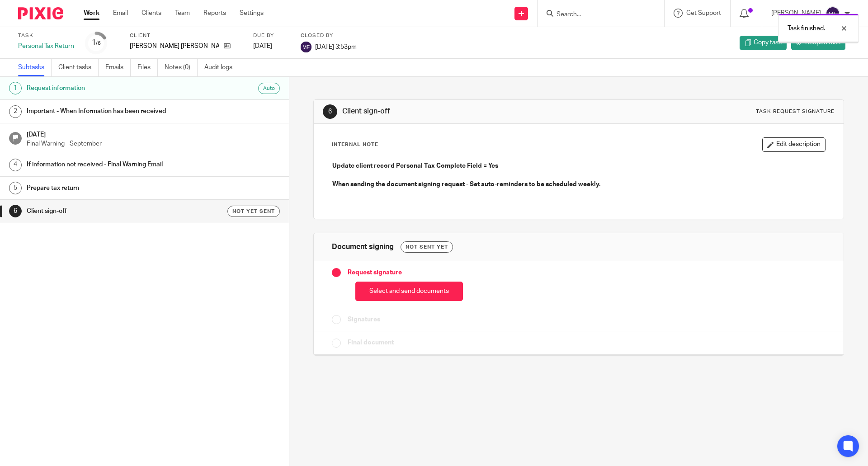 The height and width of the screenshot is (466, 868). Describe the element at coordinates (78, 68) in the screenshot. I see `a: Client tasks` at that location.